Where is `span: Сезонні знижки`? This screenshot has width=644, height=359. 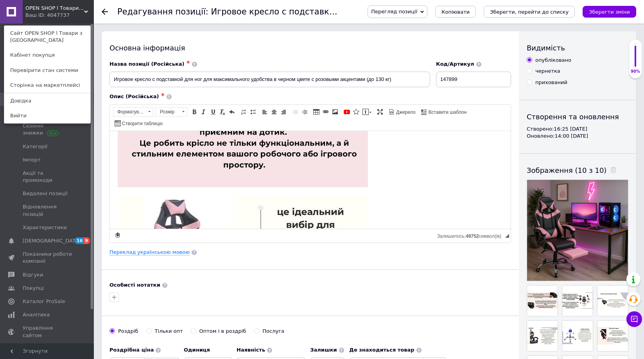
span: Сезонні знижки is located at coordinates (47, 130).